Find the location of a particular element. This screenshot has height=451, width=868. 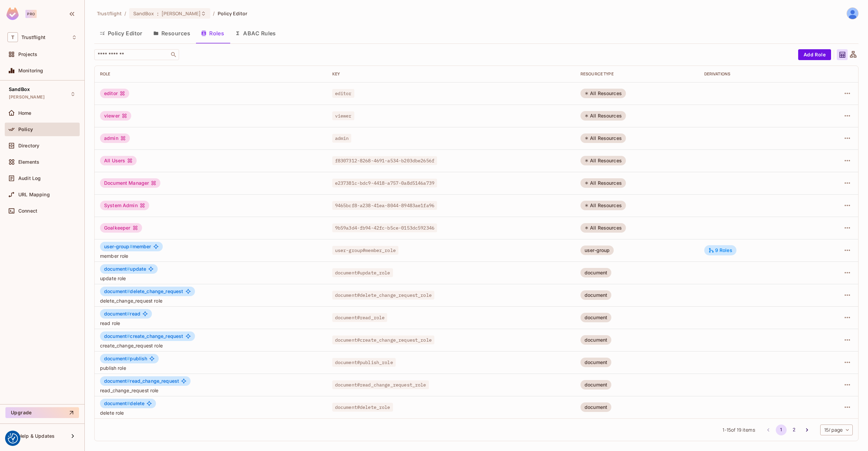

button: Add Role is located at coordinates (814, 55).